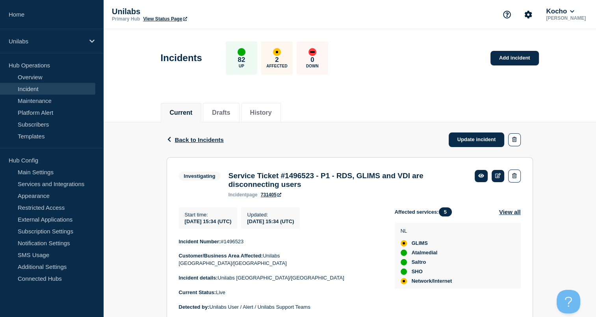  What do you see at coordinates (425, 212) in the screenshot?
I see `span: Affected services:` at bounding box center [425, 212].